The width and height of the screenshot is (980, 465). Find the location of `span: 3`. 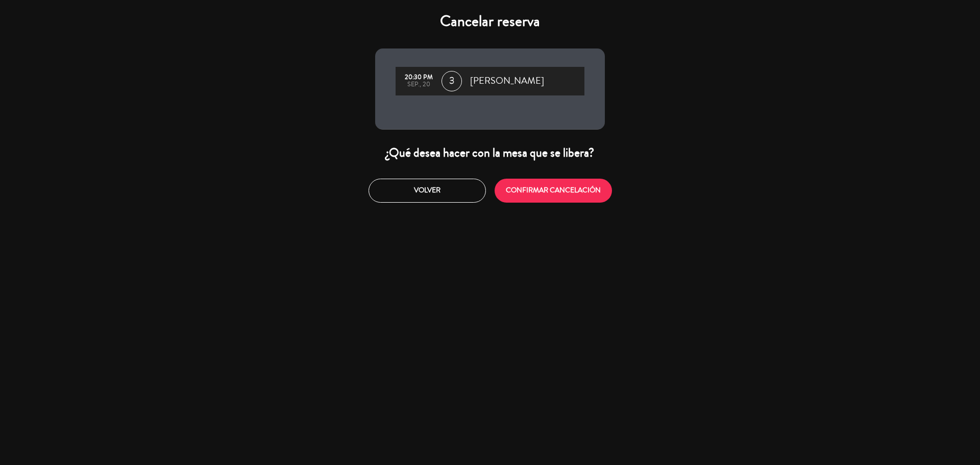

span: 3 is located at coordinates (452, 81).